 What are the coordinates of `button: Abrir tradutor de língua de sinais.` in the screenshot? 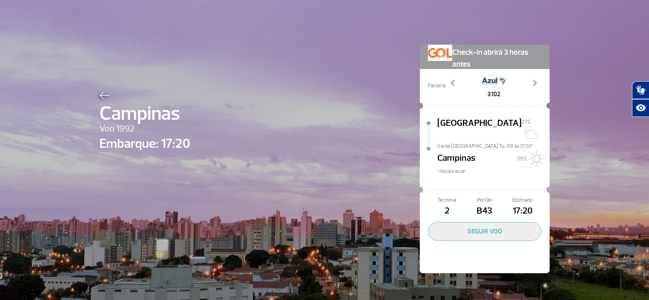 It's located at (640, 90).